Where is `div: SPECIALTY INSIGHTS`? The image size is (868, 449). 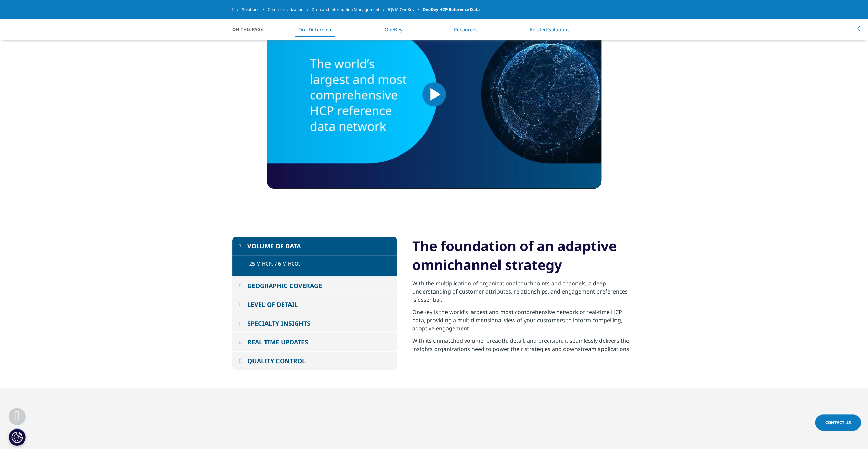 div: SPECIALTY INSIGHTS is located at coordinates (279, 323).